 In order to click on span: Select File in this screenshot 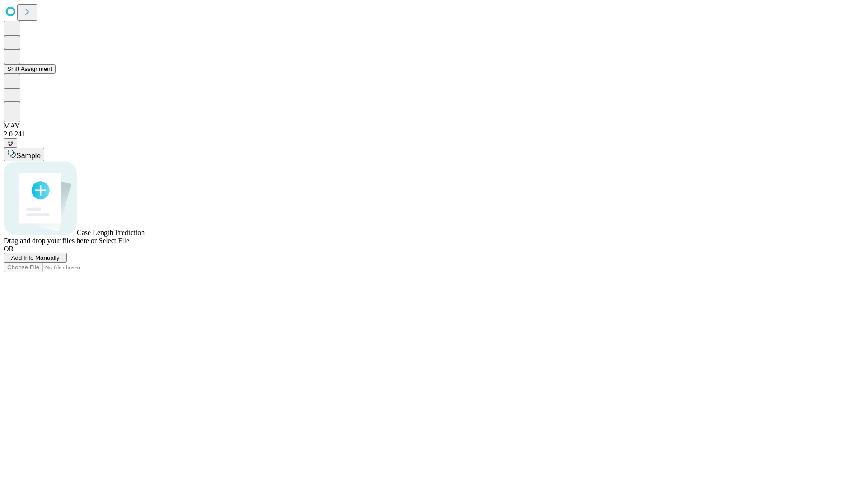, I will do `click(114, 241)`.